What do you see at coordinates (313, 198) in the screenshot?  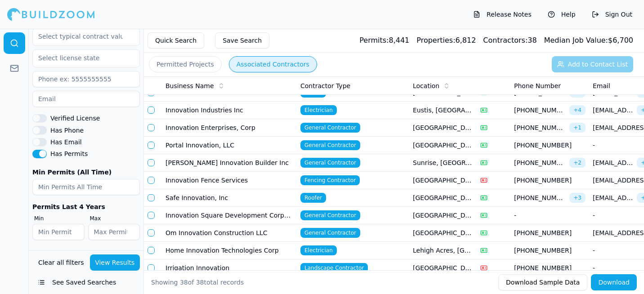 I see `span: Roofer` at bounding box center [313, 198].